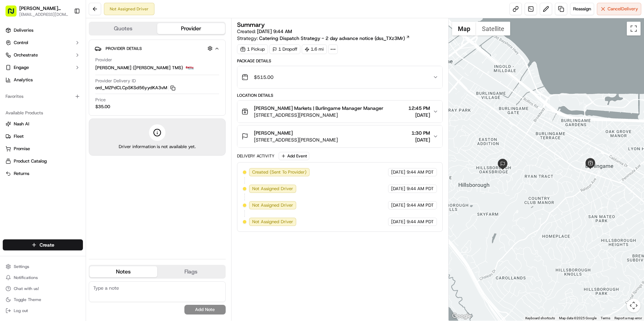  I want to click on span: 1:30 PM, so click(421, 133).